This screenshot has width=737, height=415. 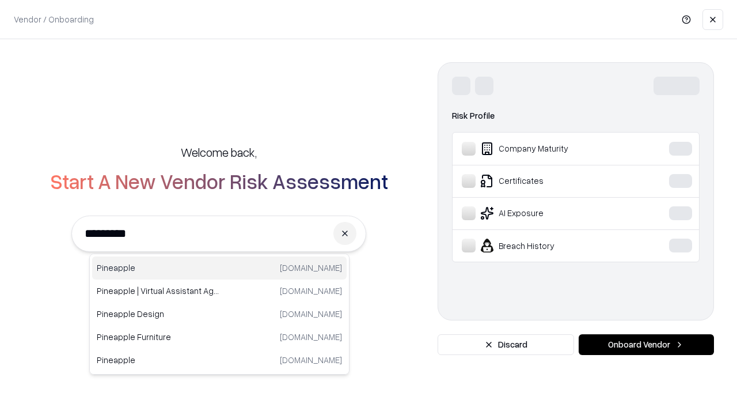 I want to click on p: Pineapple | Virtual Assistant Agency, so click(x=158, y=290).